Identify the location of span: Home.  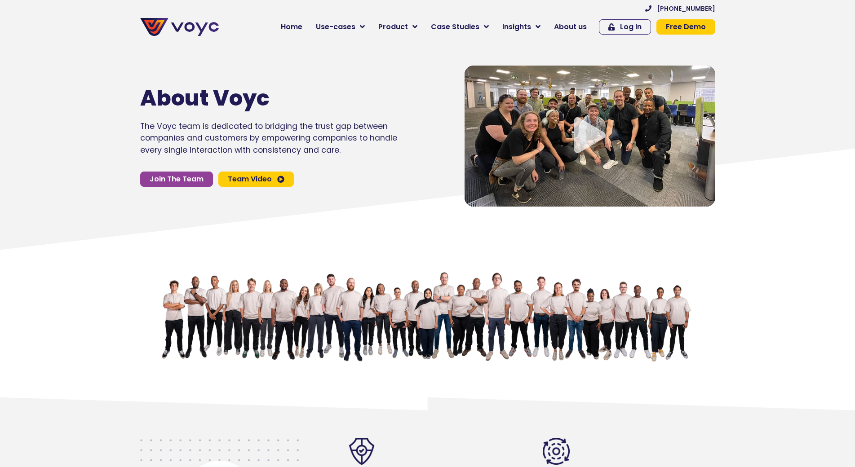
(292, 27).